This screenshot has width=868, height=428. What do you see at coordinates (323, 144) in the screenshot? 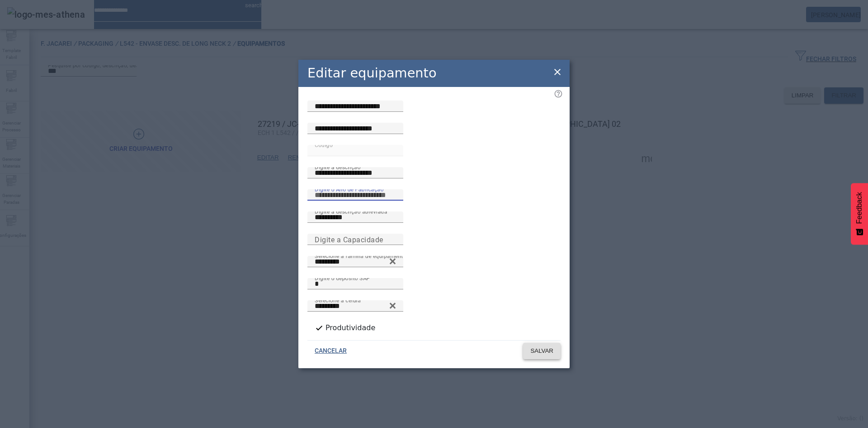
I see `mat-label: Código` at bounding box center [323, 144].